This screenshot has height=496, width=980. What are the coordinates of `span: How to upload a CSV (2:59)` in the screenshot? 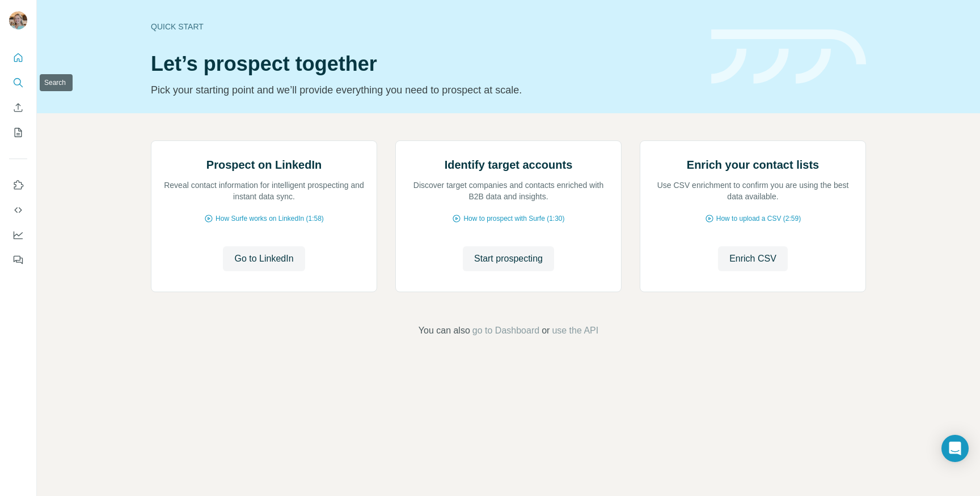 It's located at (758, 219).